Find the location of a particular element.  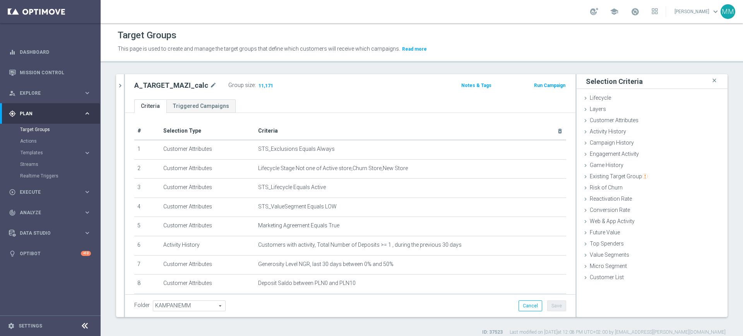

i: track_changes is located at coordinates (12, 213).